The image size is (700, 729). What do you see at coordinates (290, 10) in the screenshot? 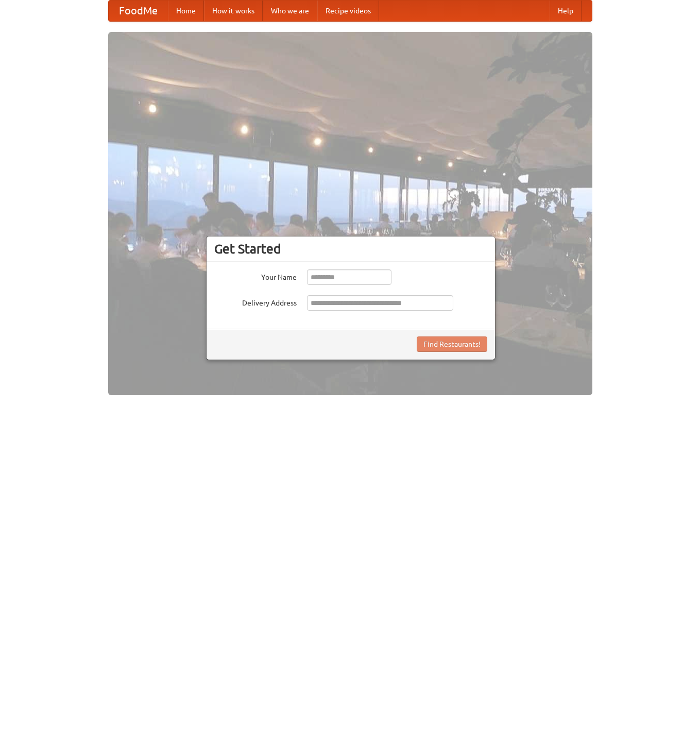
I see `a: Who we are` at bounding box center [290, 10].